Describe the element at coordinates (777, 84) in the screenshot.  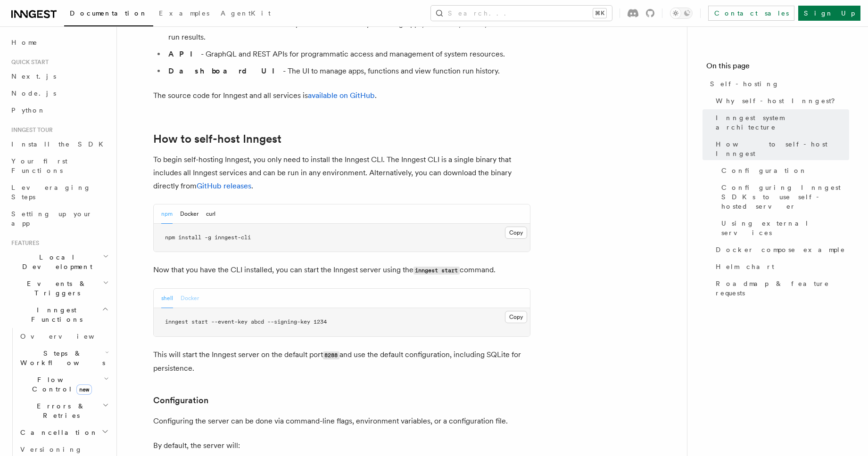
I see `a: Self-hosting` at that location.